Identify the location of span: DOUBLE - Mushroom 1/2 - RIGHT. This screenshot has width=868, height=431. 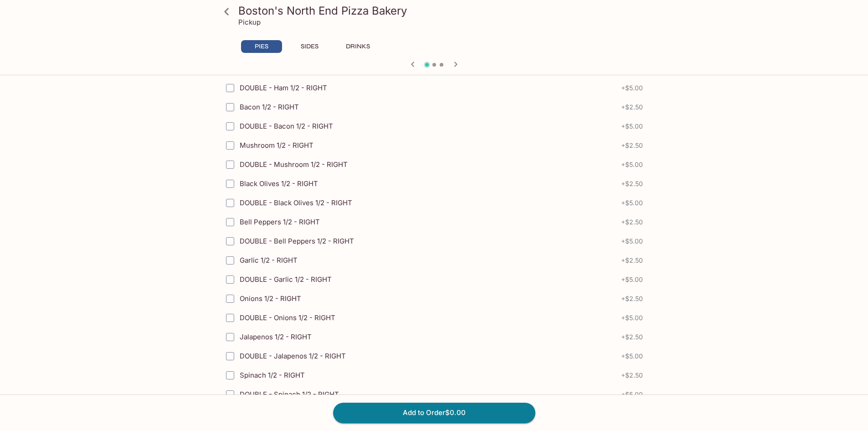
(293, 164).